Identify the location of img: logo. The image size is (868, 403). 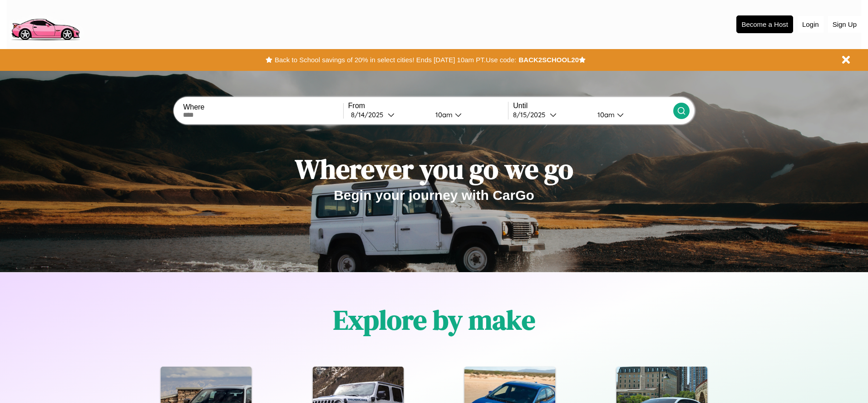
(45, 24).